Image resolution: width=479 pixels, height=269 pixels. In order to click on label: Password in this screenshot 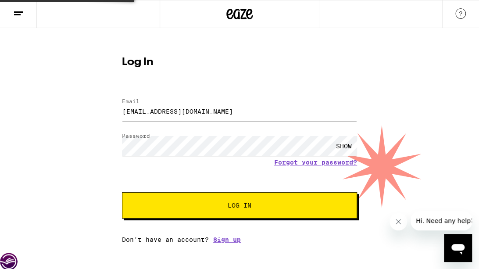, I will do `click(136, 136)`.